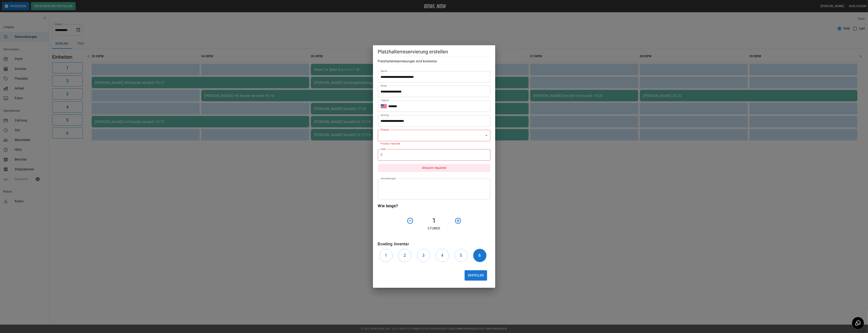 This screenshot has height=333, width=868. I want to click on h6: 2, so click(405, 255).